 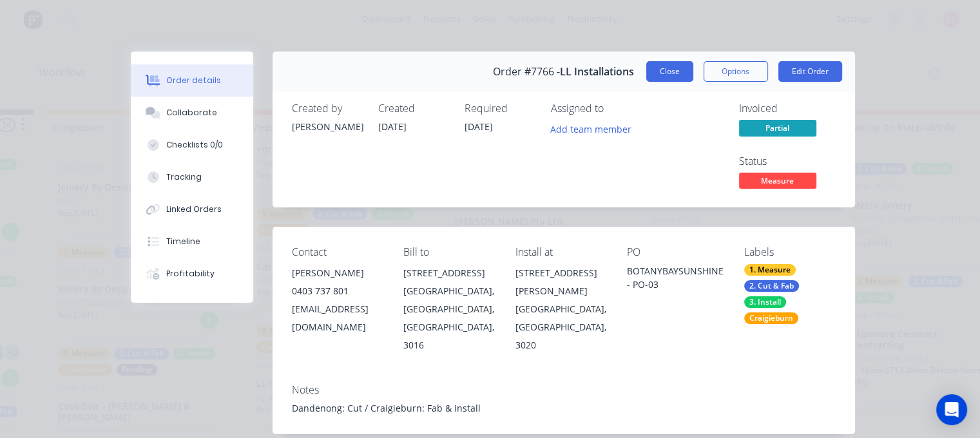 I want to click on div: BOTANYBAYSUNSHINE - PO-03, so click(x=675, y=277).